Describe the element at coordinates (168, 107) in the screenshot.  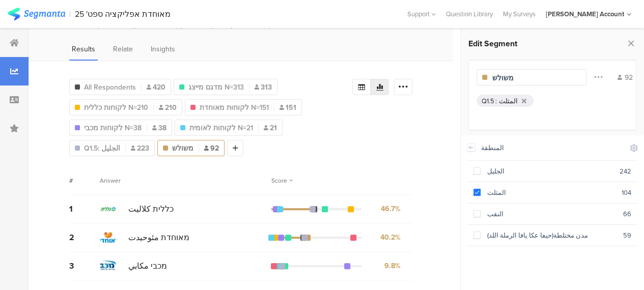
I see `span: 210` at that location.